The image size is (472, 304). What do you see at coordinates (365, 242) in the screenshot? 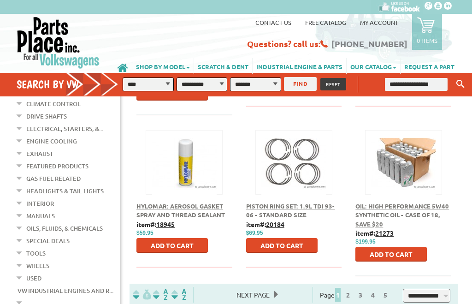
I see `span: $199.95` at bounding box center [365, 242].